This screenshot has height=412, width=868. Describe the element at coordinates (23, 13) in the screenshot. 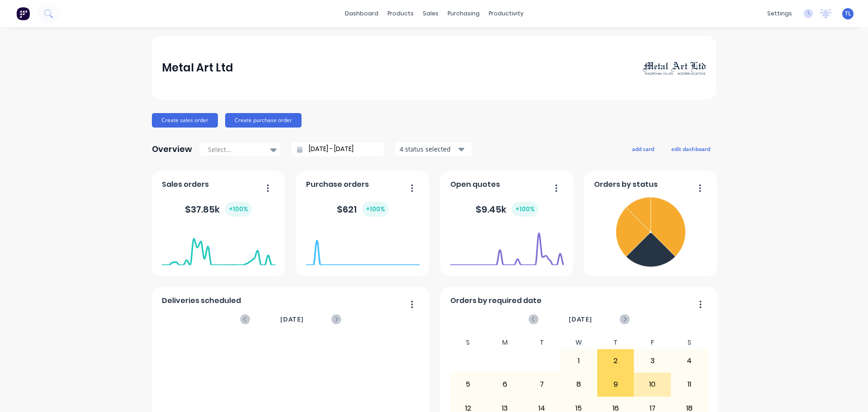

I see `img: Factory` at that location.